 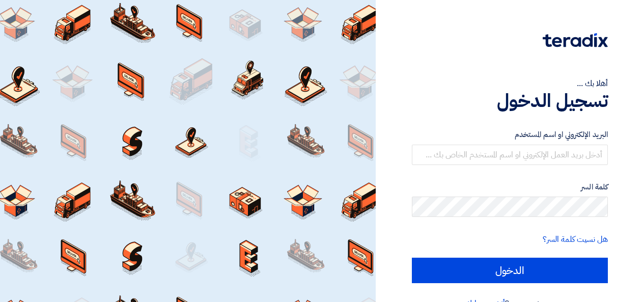 I want to click on input: أدخل بريد العمل الإلكتروني او اسم المستخدم الخاص بك ..., so click(x=509, y=155).